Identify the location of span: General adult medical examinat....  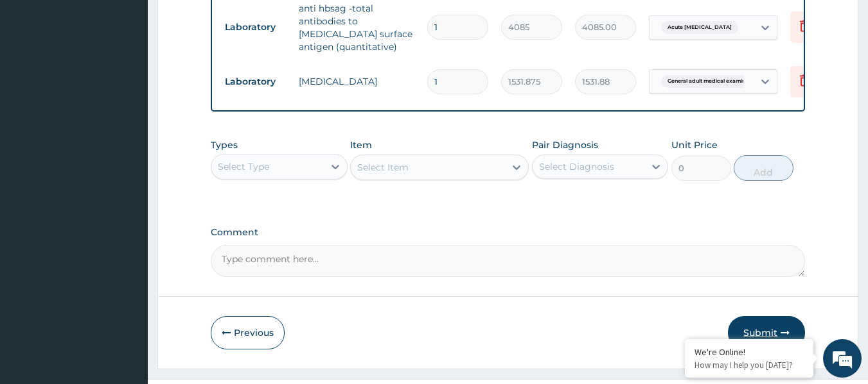
(710, 82).